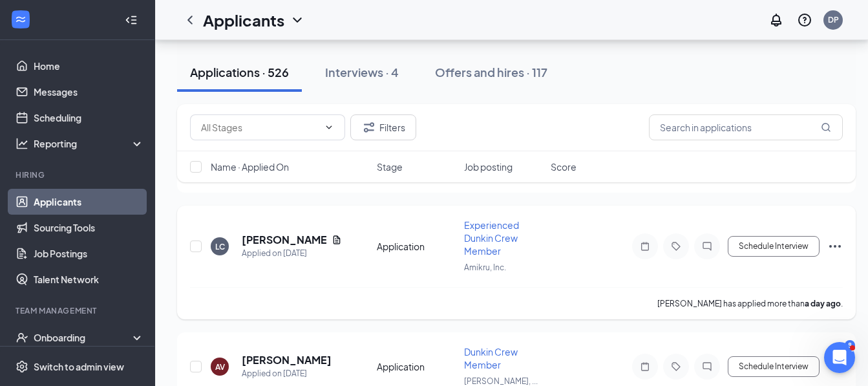  I want to click on a: Talent Network, so click(88, 279).